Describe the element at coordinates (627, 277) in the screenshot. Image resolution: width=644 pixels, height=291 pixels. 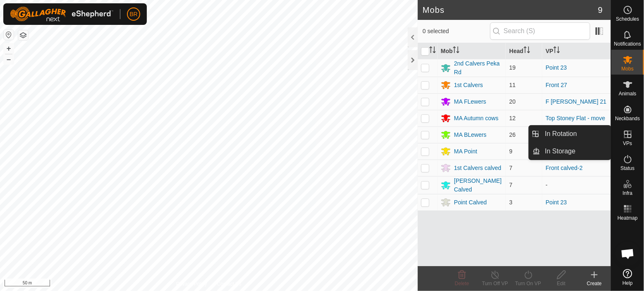
I see `a: Help` at that location.